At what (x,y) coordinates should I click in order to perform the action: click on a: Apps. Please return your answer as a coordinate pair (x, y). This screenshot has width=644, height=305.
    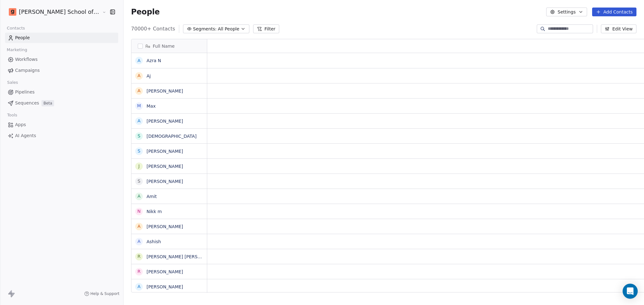
    Looking at the image, I should click on (62, 125).